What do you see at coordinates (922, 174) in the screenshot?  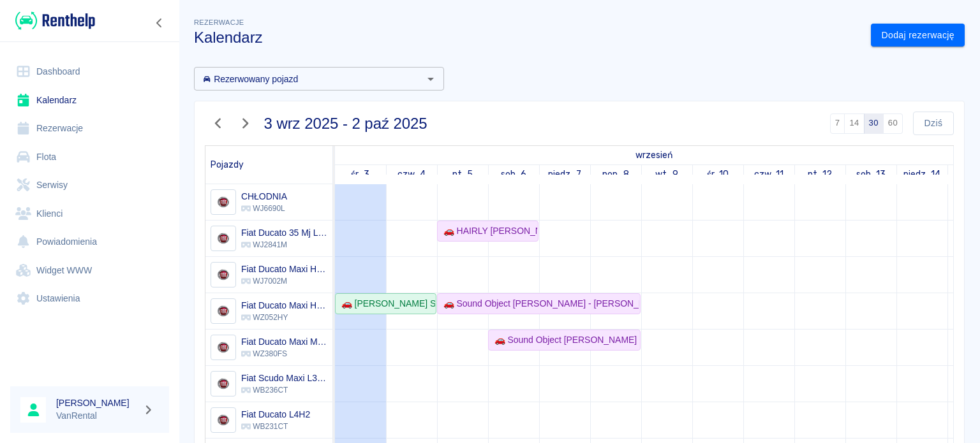 I see `a: 14 września 2025` at bounding box center [922, 174].